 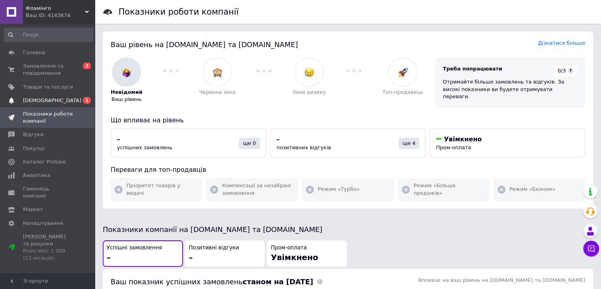 I want to click on div: ще 4, so click(x=409, y=143).